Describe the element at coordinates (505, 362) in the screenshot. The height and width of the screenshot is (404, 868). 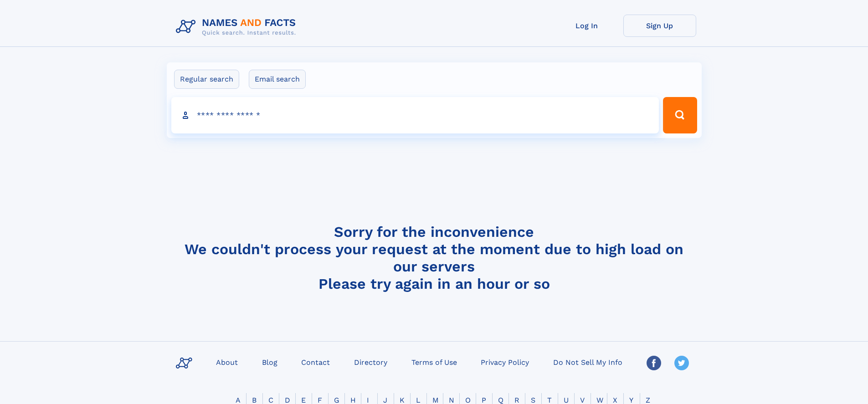
I see `a: Privacy Policy` at that location.